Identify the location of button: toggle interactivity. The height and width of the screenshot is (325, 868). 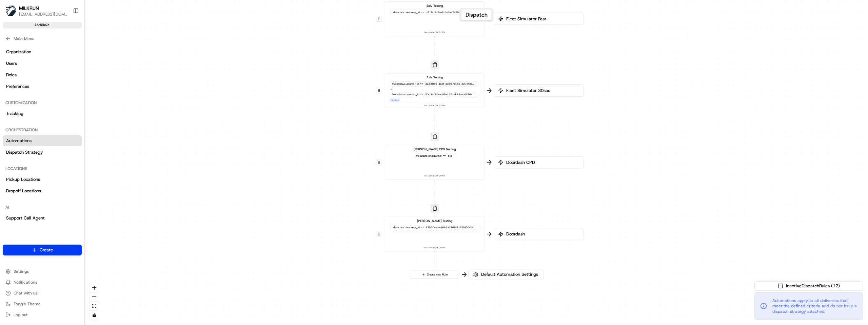
(95, 315).